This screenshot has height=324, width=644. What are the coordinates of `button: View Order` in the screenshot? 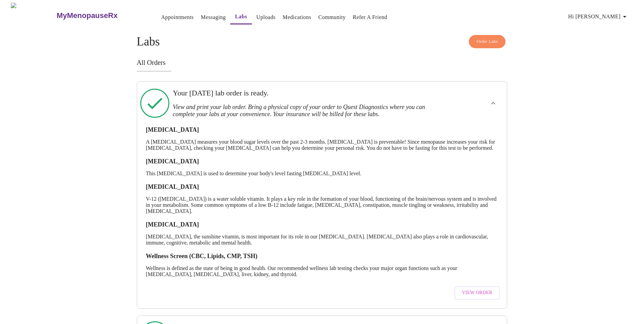 It's located at (478, 293).